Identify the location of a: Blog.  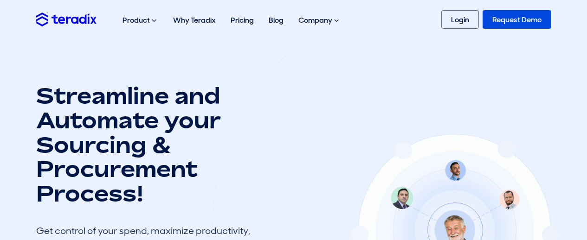
(276, 20).